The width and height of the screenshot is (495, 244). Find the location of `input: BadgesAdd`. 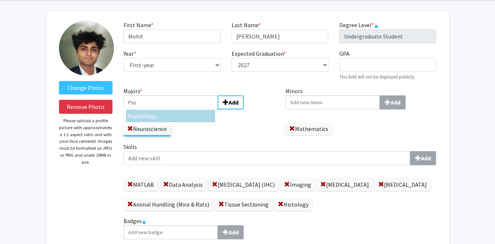

input: BadgesAdd is located at coordinates (171, 232).